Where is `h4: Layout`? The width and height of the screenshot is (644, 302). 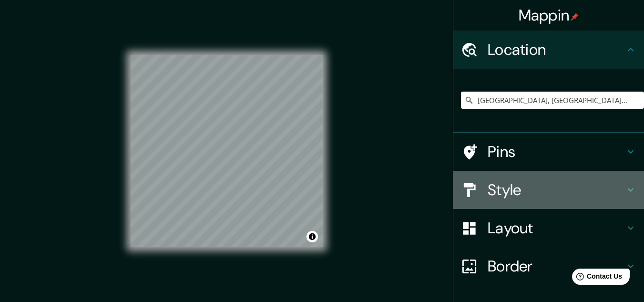 h4: Layout is located at coordinates (556, 228).